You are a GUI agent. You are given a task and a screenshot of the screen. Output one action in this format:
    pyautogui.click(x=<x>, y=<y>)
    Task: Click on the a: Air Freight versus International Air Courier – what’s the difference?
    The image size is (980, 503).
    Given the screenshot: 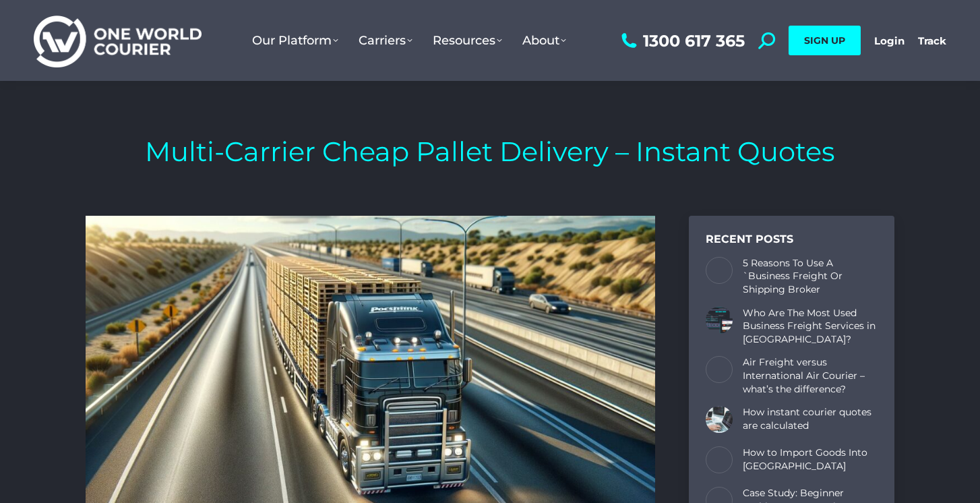 What is the action you would take?
    pyautogui.click(x=810, y=376)
    